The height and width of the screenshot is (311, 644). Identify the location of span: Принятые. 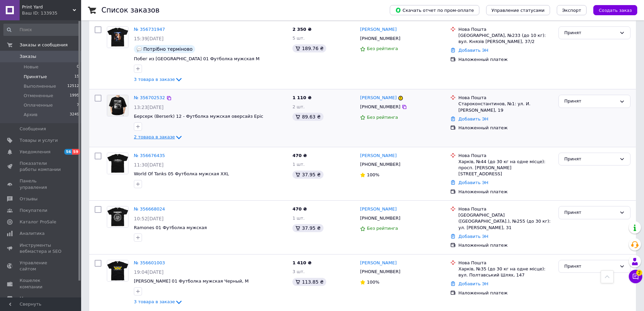
(36, 77).